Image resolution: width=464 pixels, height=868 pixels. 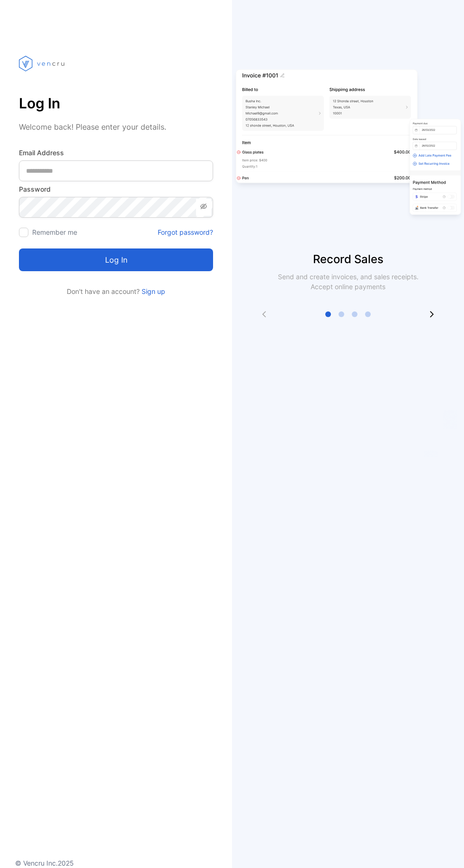 What do you see at coordinates (116, 127) in the screenshot?
I see `p: Welcome back! Please enter your details.` at bounding box center [116, 127].